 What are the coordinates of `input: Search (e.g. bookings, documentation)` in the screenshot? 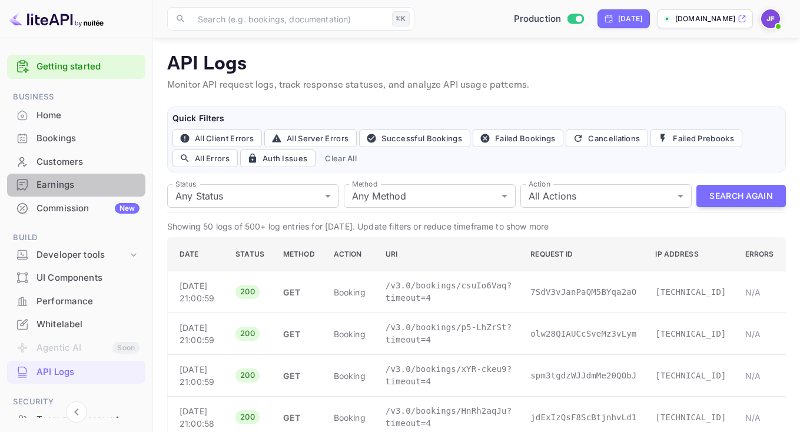 It's located at (289, 19).